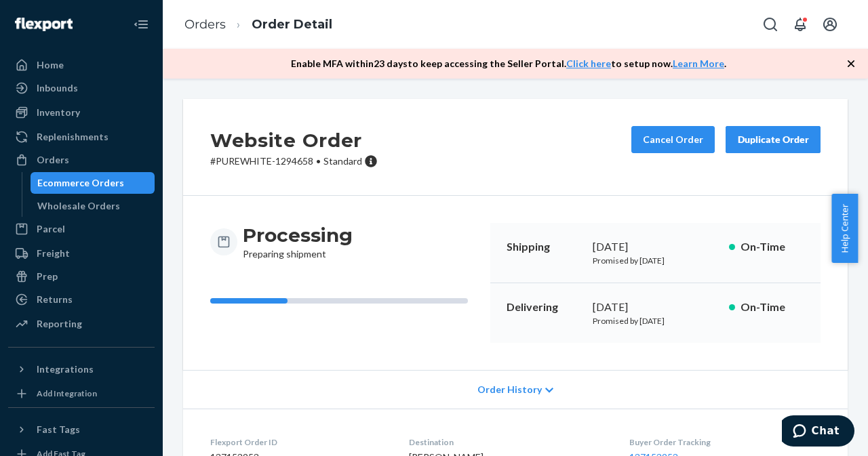  What do you see at coordinates (544, 246) in the screenshot?
I see `p: Shipping` at bounding box center [544, 246].